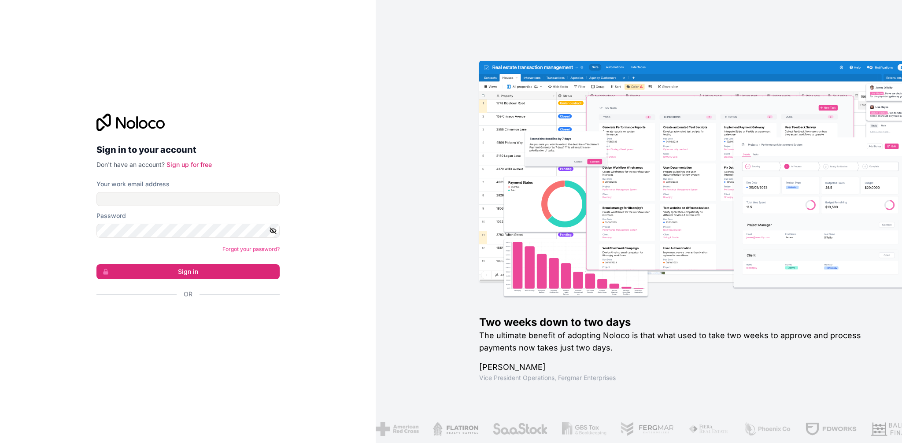  Describe the element at coordinates (433, 429) in the screenshot. I see `img: /assets/flatiron-C8eUkumj.png` at that location.